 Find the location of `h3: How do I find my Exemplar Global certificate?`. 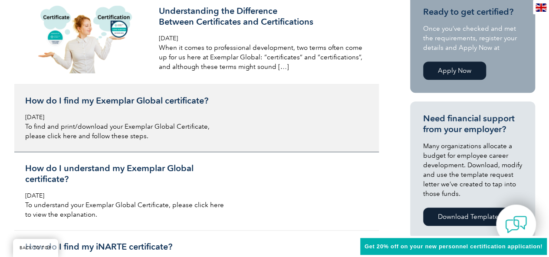

h3: How do I find my Exemplar Global certificate? is located at coordinates (128, 101).